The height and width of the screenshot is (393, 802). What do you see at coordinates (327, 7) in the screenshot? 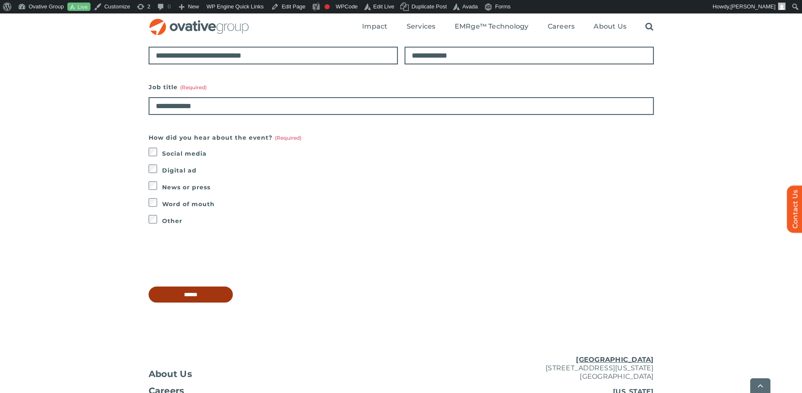
I see `div: Focus keyphrase not set` at bounding box center [327, 7].